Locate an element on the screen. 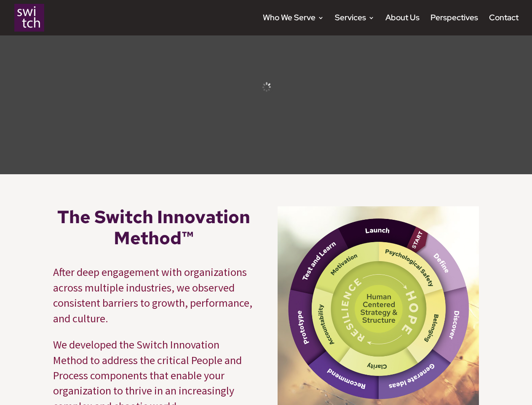 The height and width of the screenshot is (405, 532). a: Who We Serve is located at coordinates (293, 25).